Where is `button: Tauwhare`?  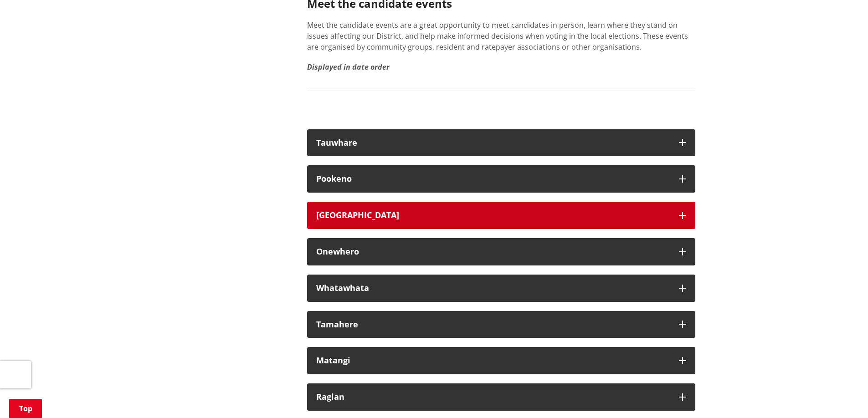 button: Tauwhare is located at coordinates (501, 143).